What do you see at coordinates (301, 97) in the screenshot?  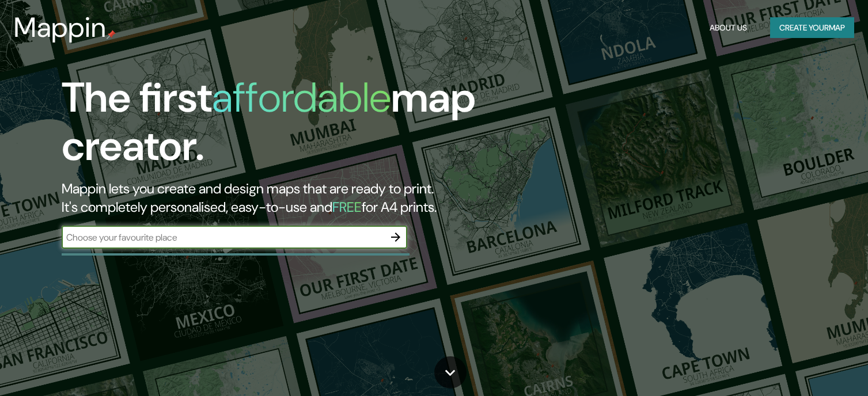 I see `h1: affordable` at bounding box center [301, 97].